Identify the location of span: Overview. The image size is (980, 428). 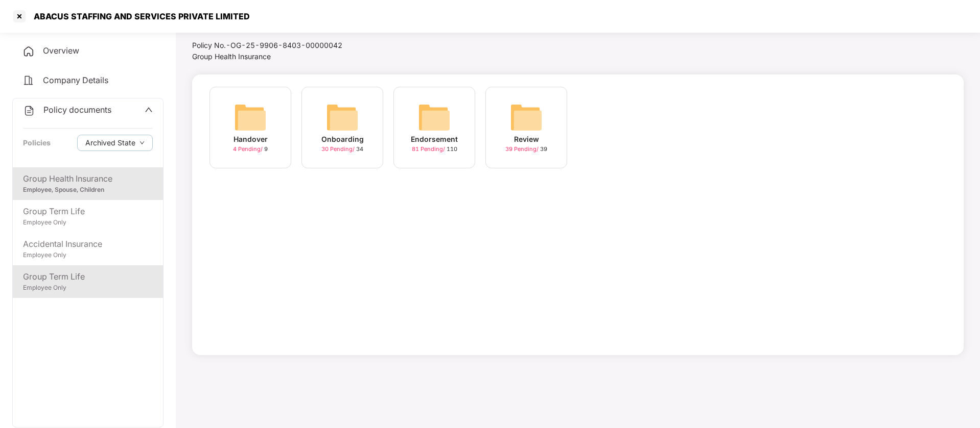
(61, 51).